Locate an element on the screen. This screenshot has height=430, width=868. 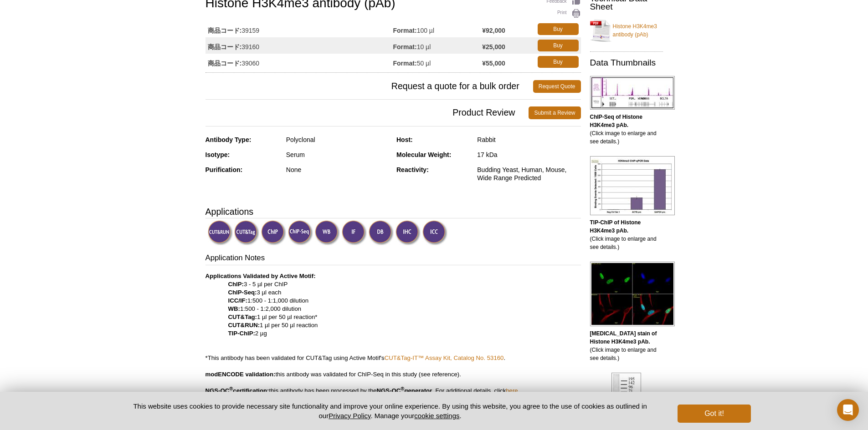
a: Print is located at coordinates (564, 14).